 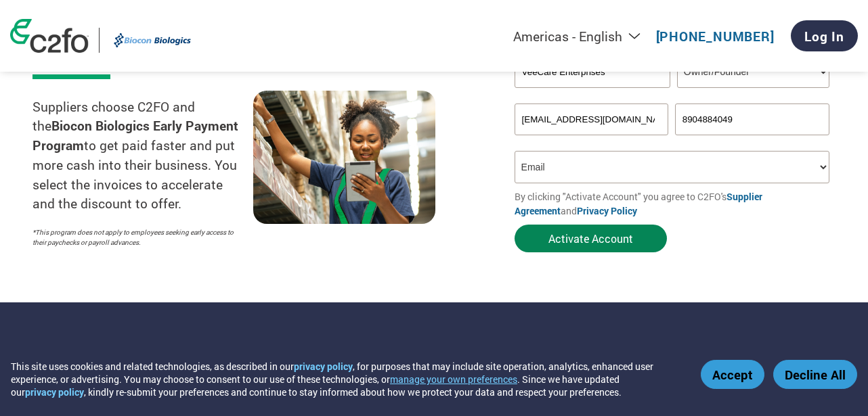 I want to click on button: Activate Account, so click(x=590, y=238).